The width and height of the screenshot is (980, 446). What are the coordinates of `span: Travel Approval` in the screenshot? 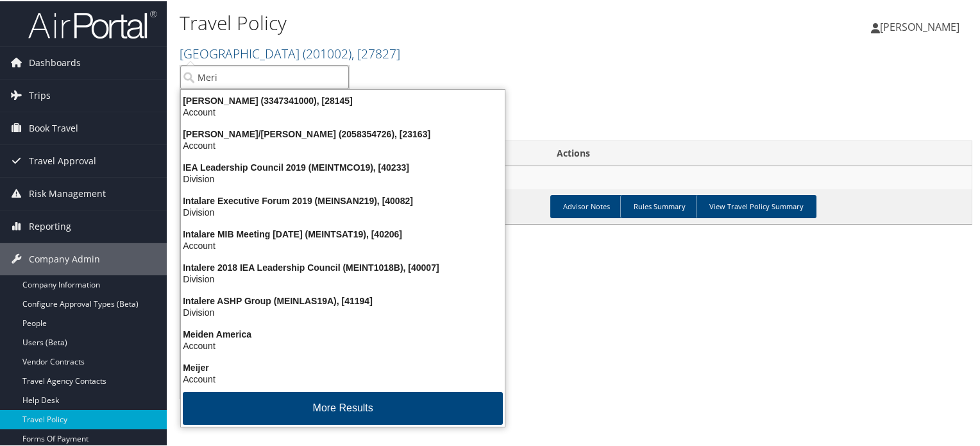 It's located at (62, 159).